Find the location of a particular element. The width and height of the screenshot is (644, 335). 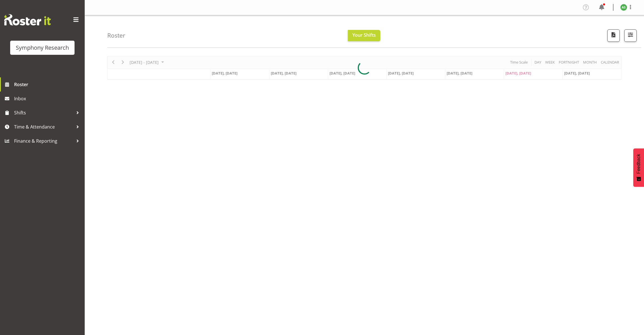

span: Your Shifts is located at coordinates (364, 35).